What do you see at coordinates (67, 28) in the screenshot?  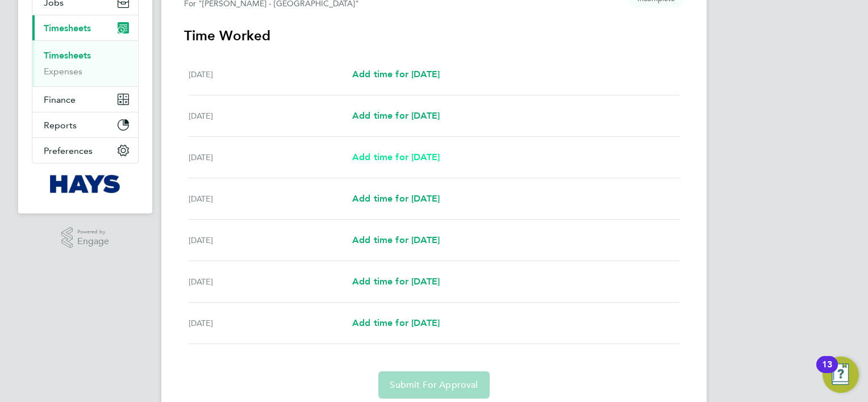 I see `span: Timesheets` at bounding box center [67, 28].